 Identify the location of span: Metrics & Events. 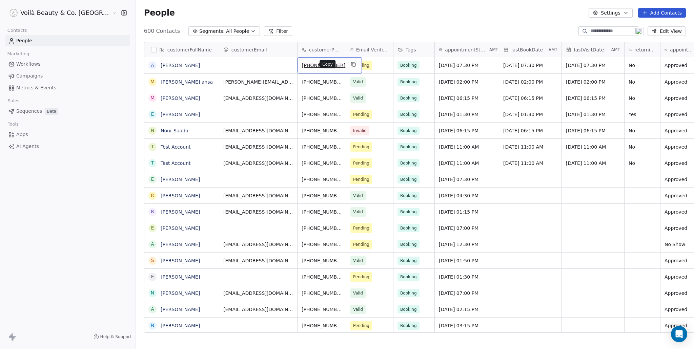
(36, 88).